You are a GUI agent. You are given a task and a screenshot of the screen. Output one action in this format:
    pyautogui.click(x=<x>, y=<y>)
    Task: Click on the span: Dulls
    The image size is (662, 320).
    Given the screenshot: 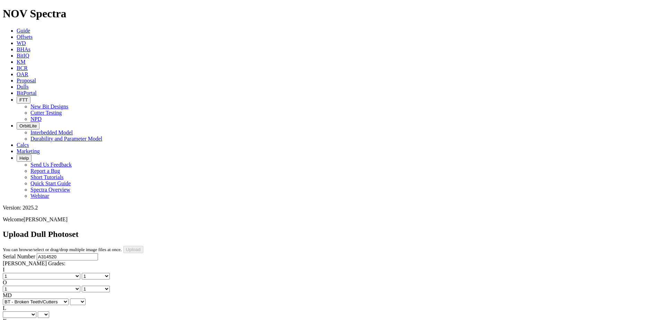 What is the action you would take?
    pyautogui.click(x=23, y=87)
    